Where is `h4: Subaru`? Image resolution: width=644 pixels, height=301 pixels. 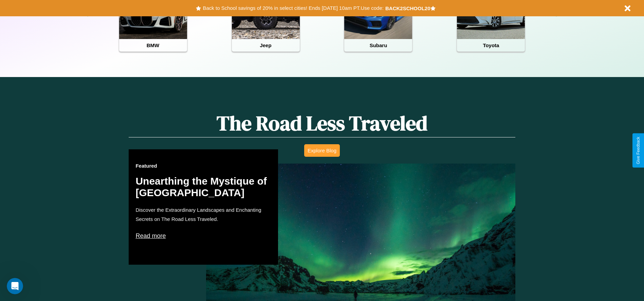
h4: Subaru is located at coordinates (378, 45).